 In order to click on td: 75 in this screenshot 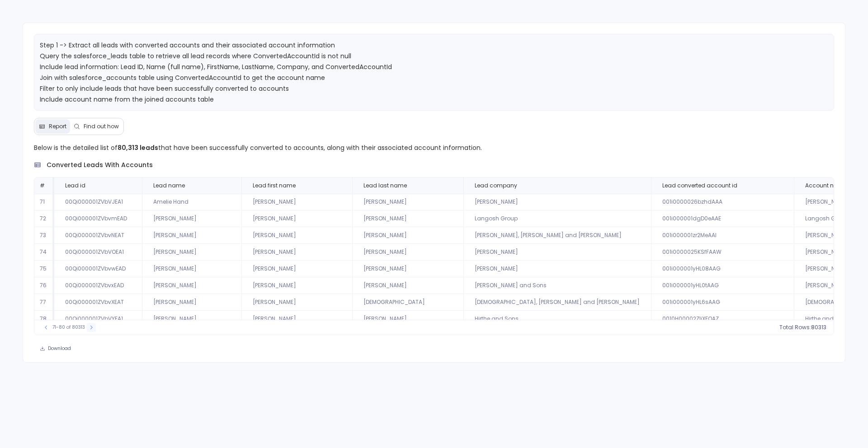, I will do `click(44, 269)`.